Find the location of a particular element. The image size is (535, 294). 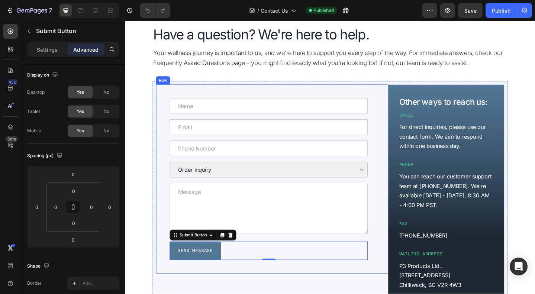

p: 7 is located at coordinates (50, 10).